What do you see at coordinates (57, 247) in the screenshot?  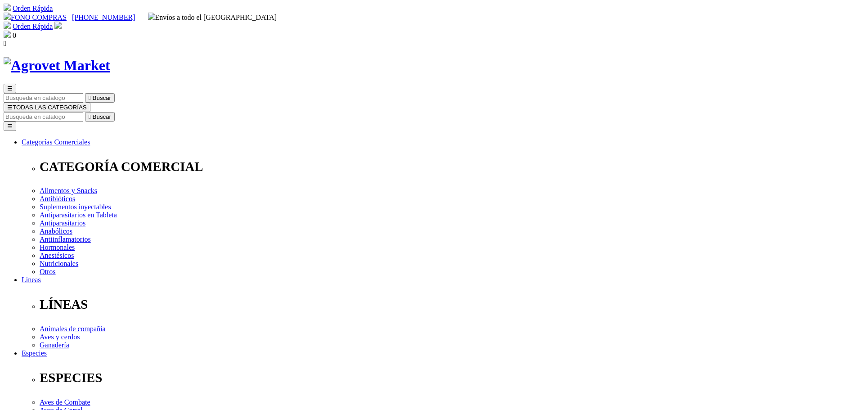 I see `a: Hormonales` at bounding box center [57, 247].